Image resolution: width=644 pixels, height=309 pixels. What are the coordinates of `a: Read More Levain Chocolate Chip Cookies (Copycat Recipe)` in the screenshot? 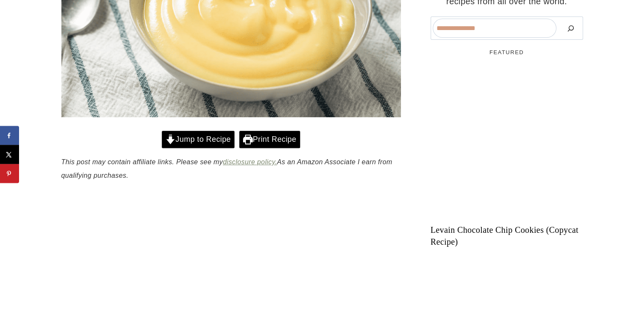 It's located at (507, 141).